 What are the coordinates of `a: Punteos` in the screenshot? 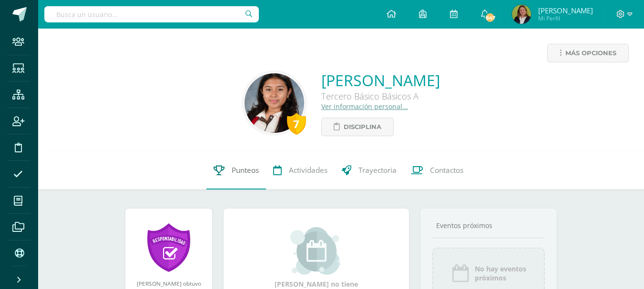 It's located at (236, 170).